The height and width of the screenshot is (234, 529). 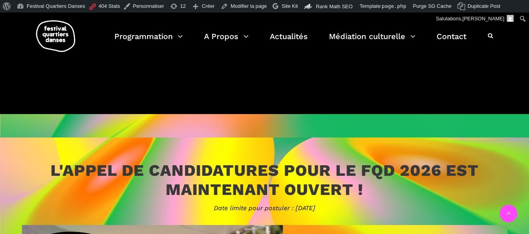 I want to click on span: Site Kit, so click(x=289, y=6).